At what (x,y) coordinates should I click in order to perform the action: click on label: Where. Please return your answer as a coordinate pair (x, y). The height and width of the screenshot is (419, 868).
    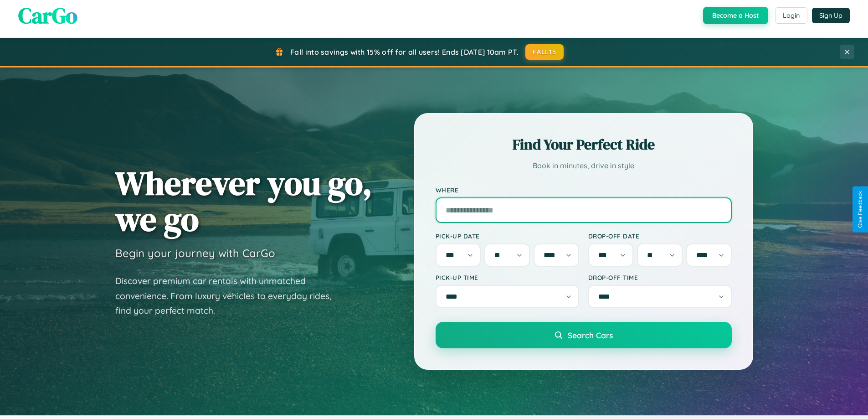
    Looking at the image, I should click on (584, 190).